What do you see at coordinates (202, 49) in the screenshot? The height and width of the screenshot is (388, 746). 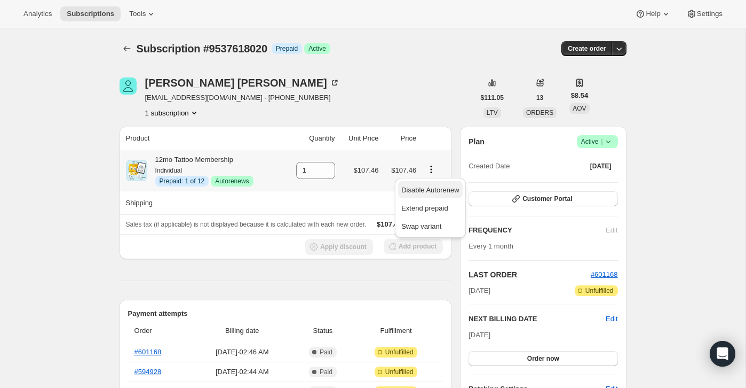 I see `span: Subscription #9537618020` at bounding box center [202, 49].